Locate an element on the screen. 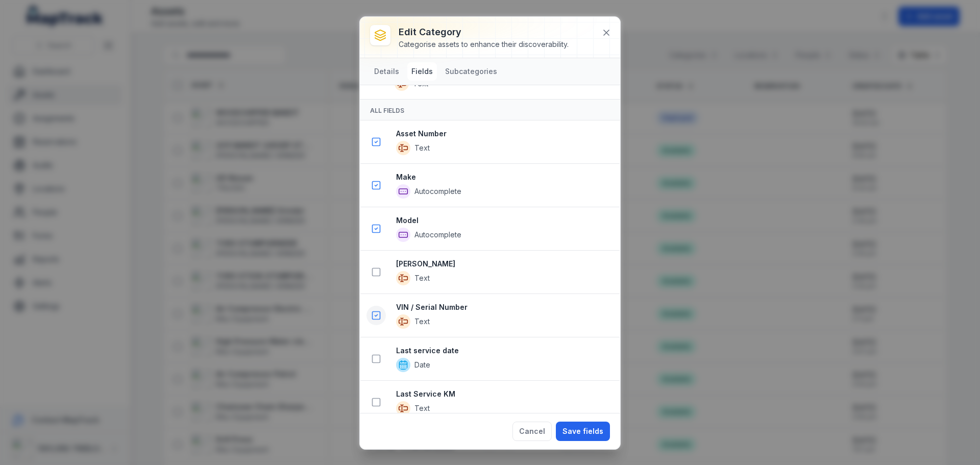 The width and height of the screenshot is (980, 465). h3: Edit category is located at coordinates (484, 32).